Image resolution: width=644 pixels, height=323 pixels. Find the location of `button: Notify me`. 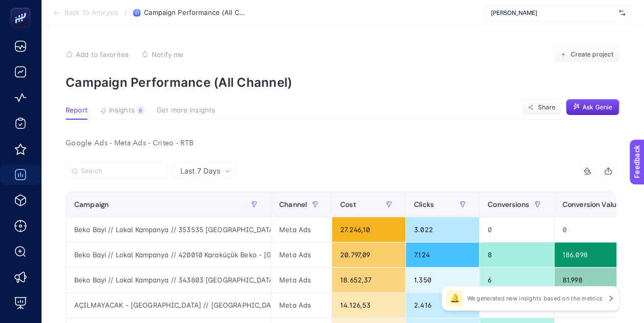

button: Notify me is located at coordinates (162, 54).